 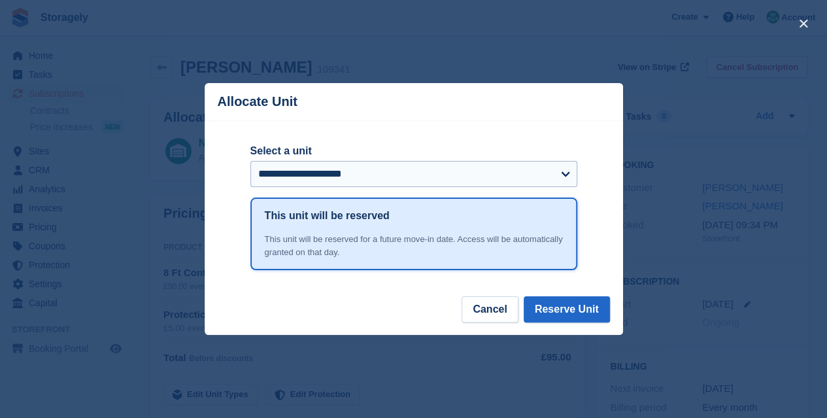 What do you see at coordinates (327, 216) in the screenshot?
I see `h1: This unit will be reserved` at bounding box center [327, 216].